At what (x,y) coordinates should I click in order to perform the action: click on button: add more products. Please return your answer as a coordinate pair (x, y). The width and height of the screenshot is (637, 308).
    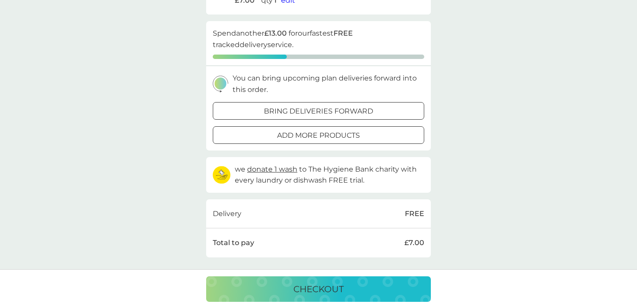
    Looking at the image, I should click on (318, 135).